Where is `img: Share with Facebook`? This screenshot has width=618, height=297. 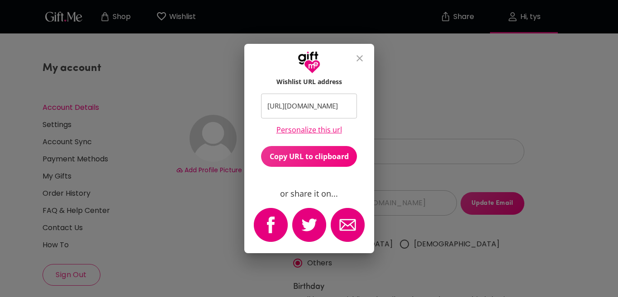
img: Share with Facebook is located at coordinates (270, 225).